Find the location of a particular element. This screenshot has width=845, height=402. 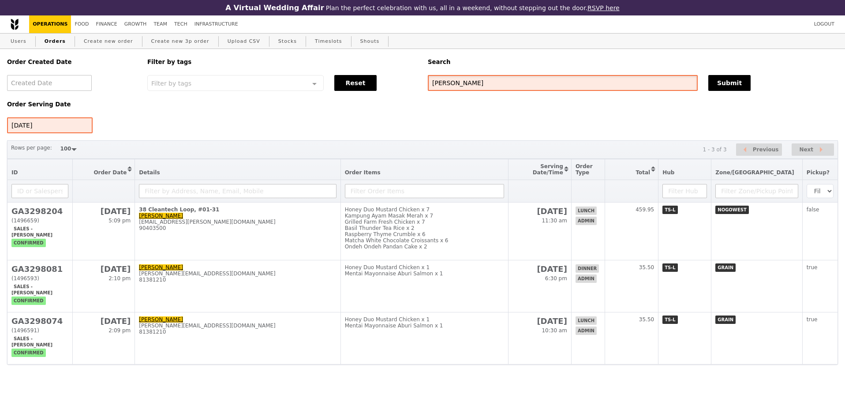

h2: GA3298081 is located at coordinates (40, 269).